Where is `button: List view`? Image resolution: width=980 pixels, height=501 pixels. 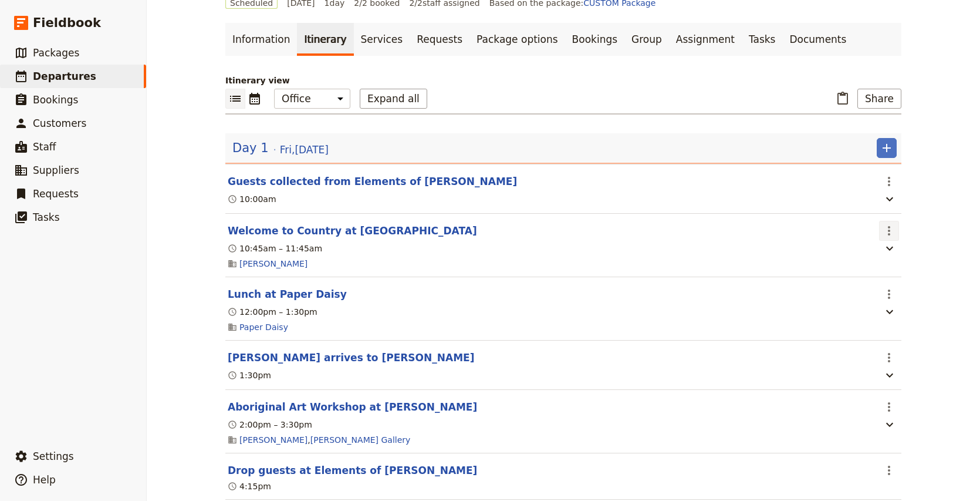
button: List view is located at coordinates (235, 99).